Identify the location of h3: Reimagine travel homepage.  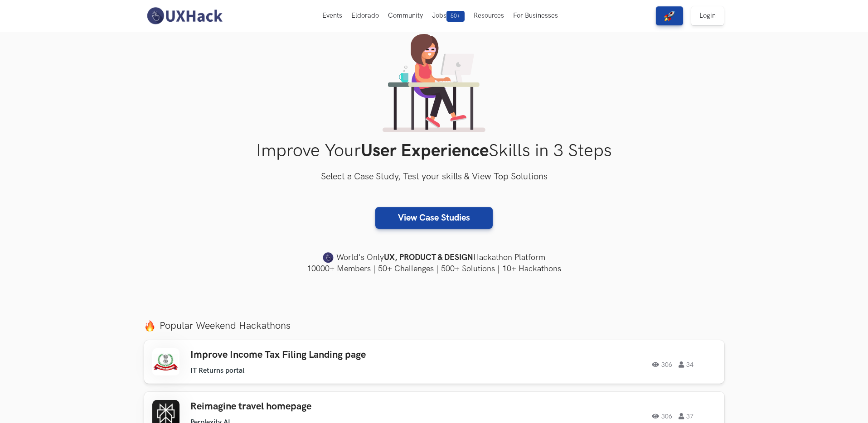
(319, 407).